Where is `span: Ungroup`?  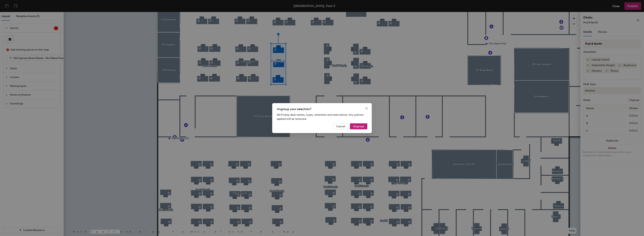
span: Ungroup is located at coordinates (358, 126).